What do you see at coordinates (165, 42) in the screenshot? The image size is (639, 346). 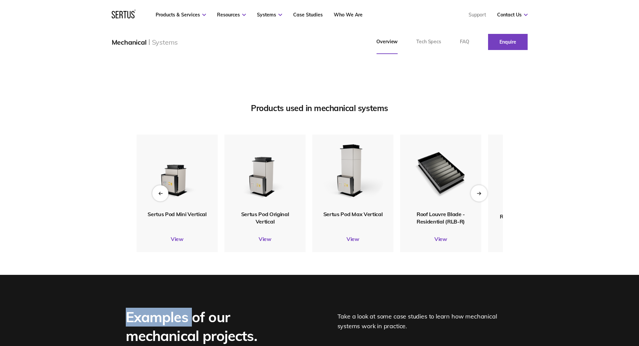 I see `div: Systems` at bounding box center [165, 42].